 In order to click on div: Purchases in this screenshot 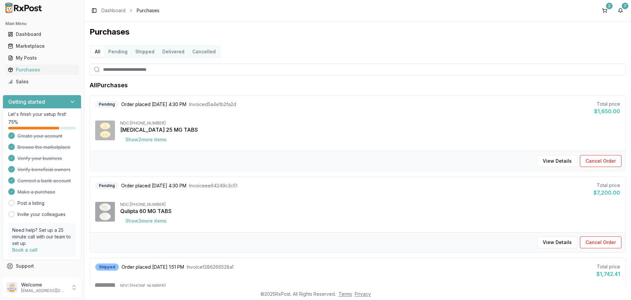, I will do `click(42, 70)`.